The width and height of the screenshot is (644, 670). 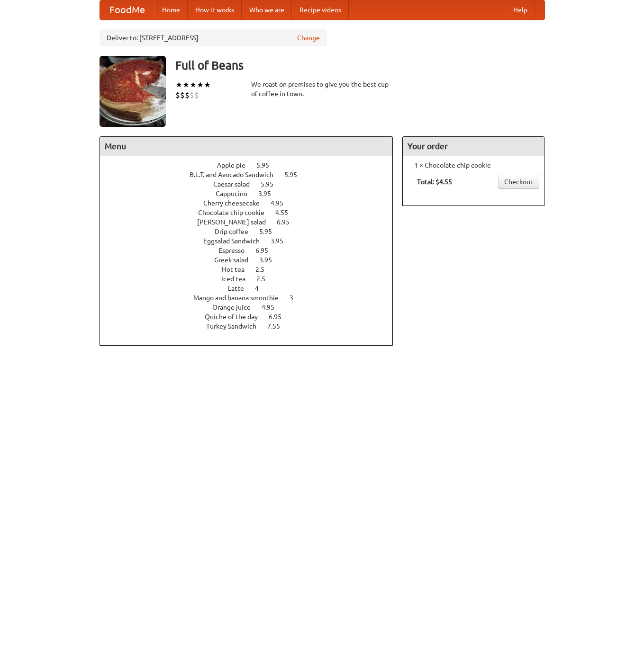 I want to click on a: Checkout, so click(x=518, y=181).